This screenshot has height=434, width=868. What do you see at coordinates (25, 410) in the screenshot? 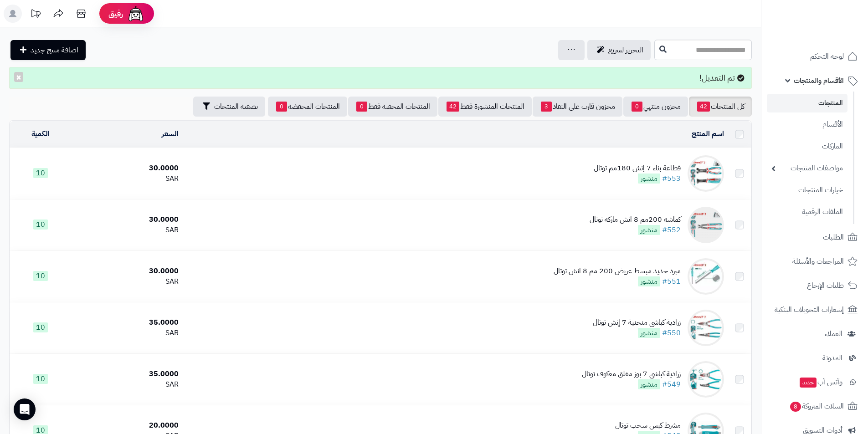
I see `div: Open Intercom Messenger` at bounding box center [25, 410].